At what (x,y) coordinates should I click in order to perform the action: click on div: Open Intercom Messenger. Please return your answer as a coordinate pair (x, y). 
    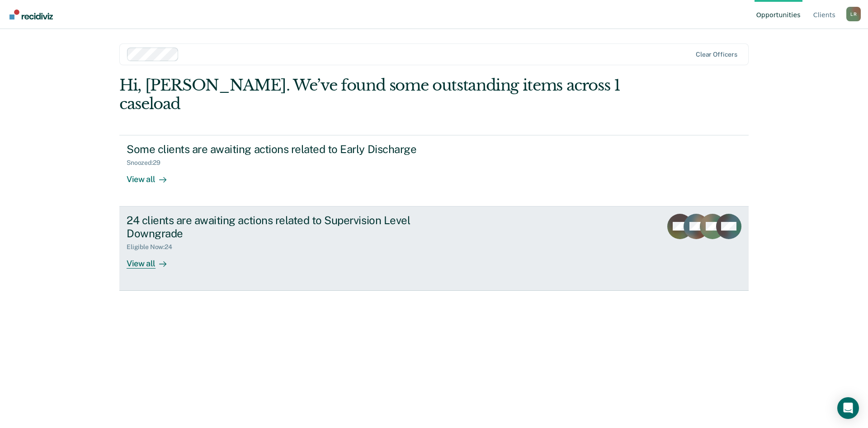
    Looking at the image, I should click on (849, 408).